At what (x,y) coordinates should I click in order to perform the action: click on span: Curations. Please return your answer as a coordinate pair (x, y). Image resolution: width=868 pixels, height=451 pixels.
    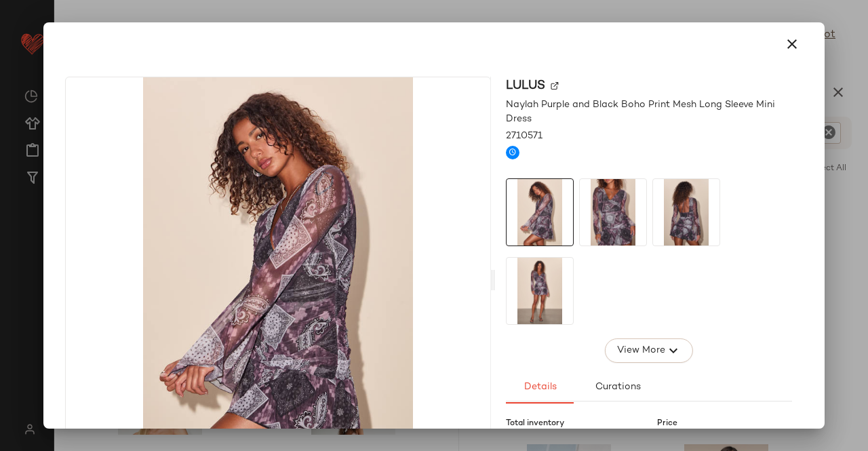
    Looking at the image, I should click on (618, 387).